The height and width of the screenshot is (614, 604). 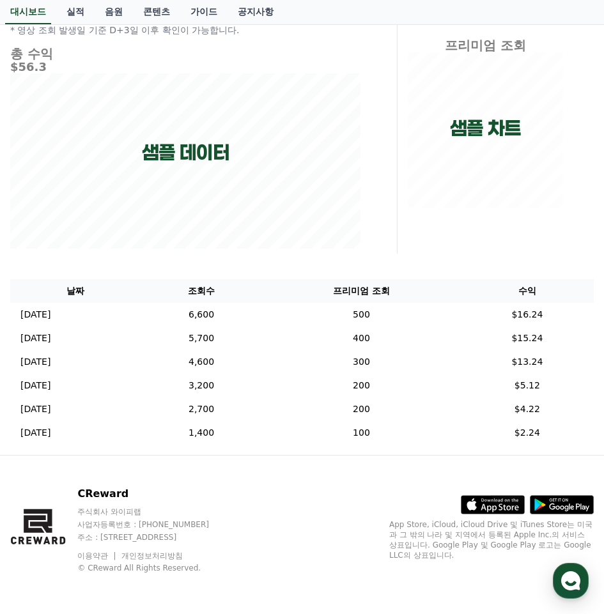 What do you see at coordinates (361, 362) in the screenshot?
I see `td: 300` at bounding box center [361, 362].